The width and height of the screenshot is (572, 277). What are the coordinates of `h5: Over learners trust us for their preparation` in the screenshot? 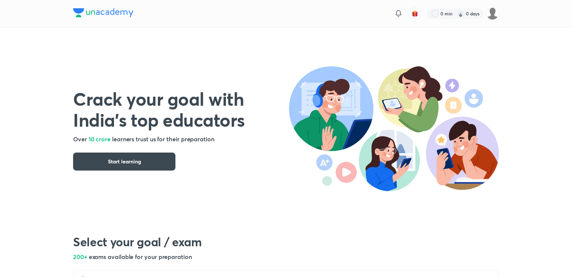 It's located at (181, 139).